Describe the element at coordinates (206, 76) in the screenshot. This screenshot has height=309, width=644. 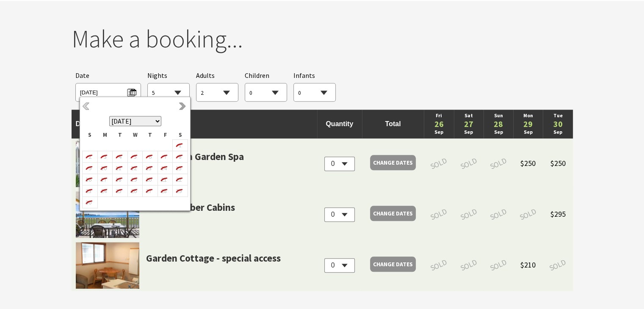
I see `span: Adults` at that location.